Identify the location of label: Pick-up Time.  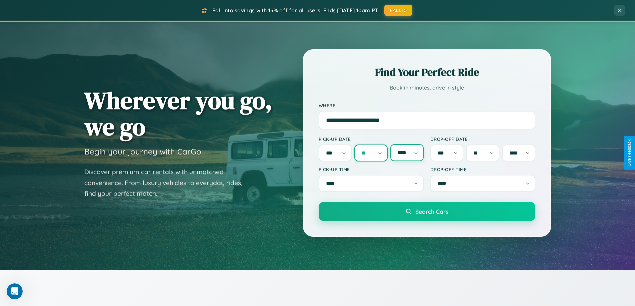
(371, 169).